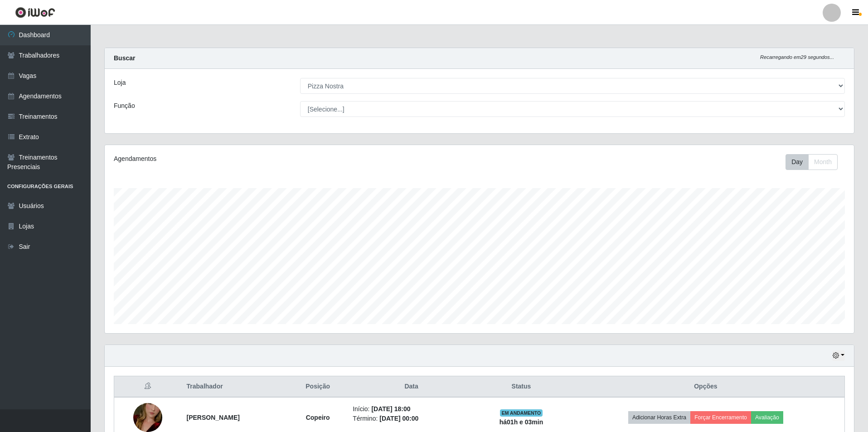 This screenshot has height=432, width=868. Describe the element at coordinates (521, 422) in the screenshot. I see `strong: há 01 h e 03 min` at that location.